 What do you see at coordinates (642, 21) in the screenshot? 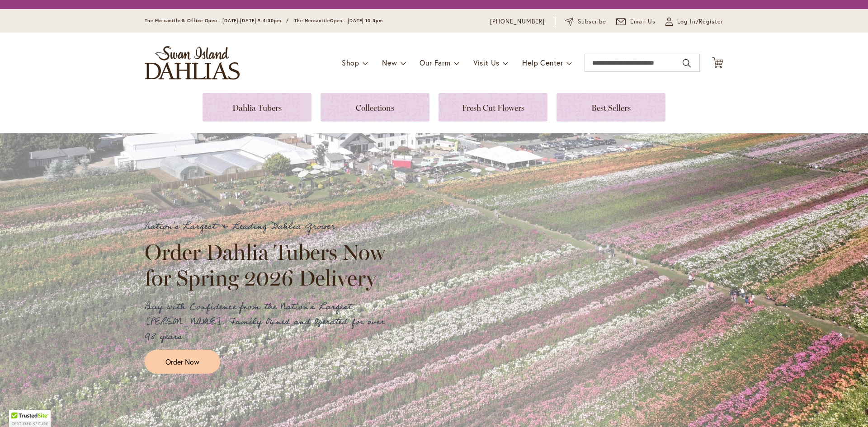
I see `span: Email Us` at bounding box center [642, 21].